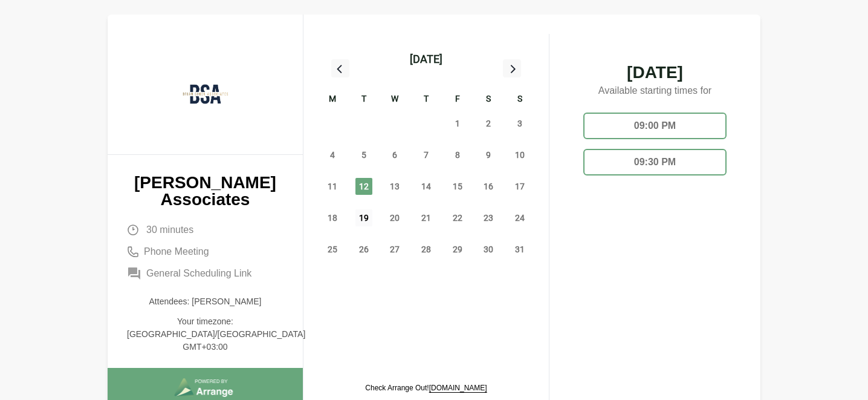 Image resolution: width=868 pixels, height=400 pixels. What do you see at coordinates (364, 155) in the screenshot?
I see `span: Tuesday 5 August 2025` at bounding box center [364, 155].